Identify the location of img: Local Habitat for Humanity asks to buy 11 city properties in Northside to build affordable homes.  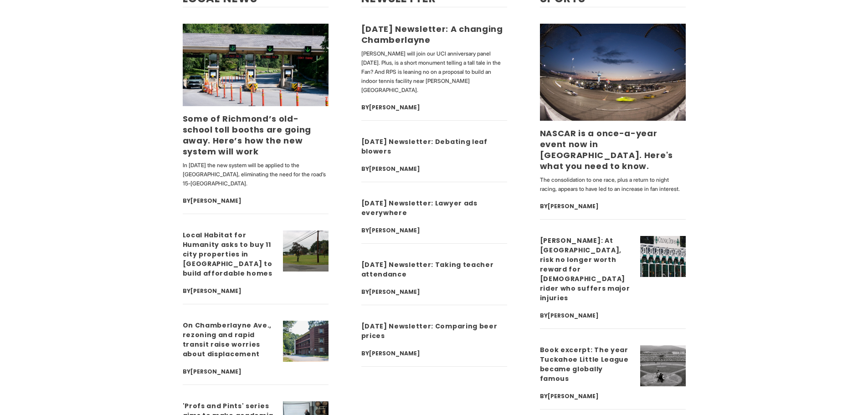
(305, 251).